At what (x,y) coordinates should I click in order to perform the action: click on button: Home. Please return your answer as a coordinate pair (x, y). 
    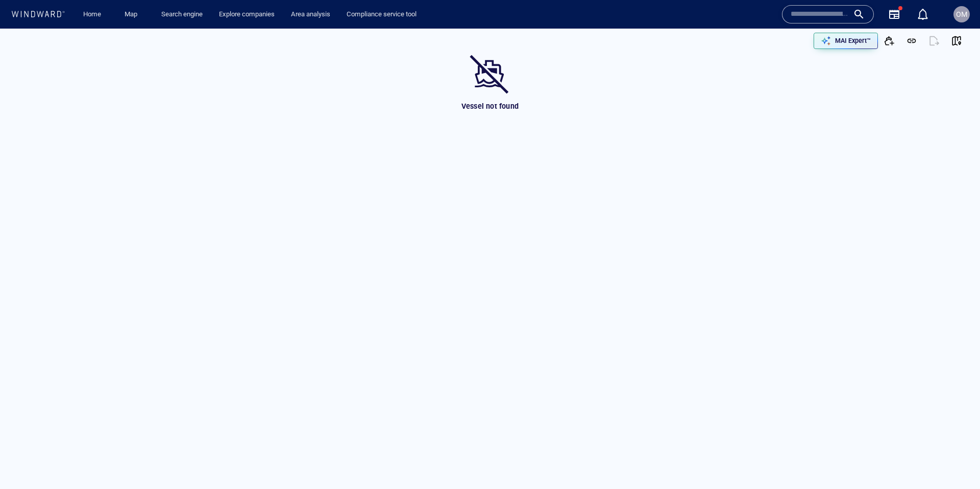
    Looking at the image, I should click on (92, 14).